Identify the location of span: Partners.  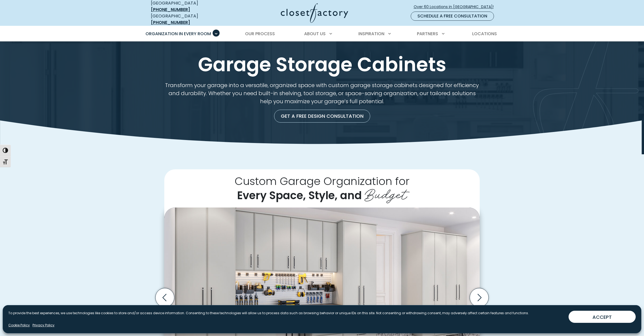
(428, 34).